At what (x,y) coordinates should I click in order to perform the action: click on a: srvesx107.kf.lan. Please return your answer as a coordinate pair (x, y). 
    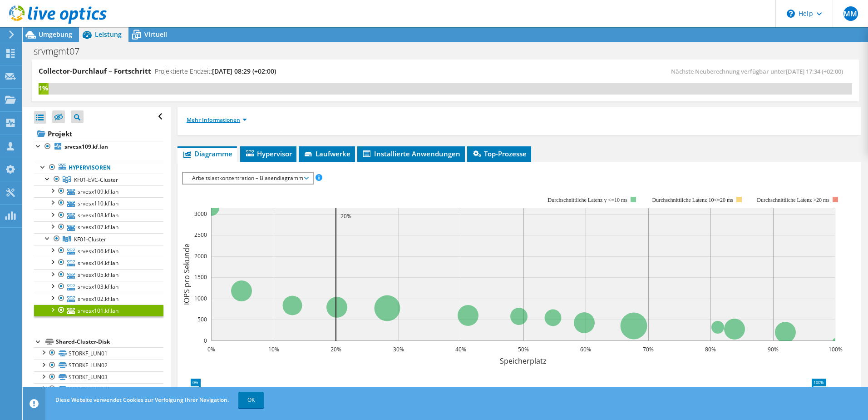
    Looking at the image, I should click on (98, 227).